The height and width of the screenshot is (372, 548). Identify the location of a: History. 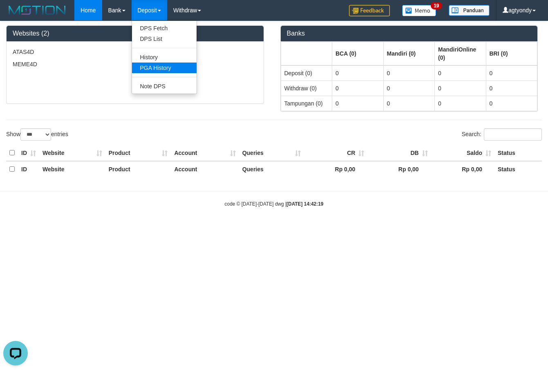
(164, 57).